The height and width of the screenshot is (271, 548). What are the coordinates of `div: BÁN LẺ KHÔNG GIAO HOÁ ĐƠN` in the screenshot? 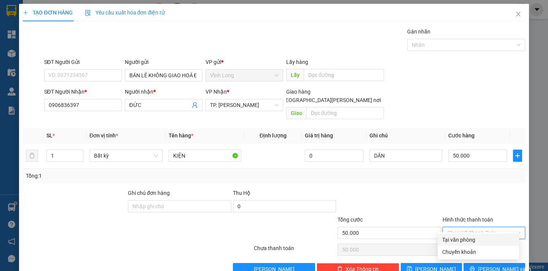 It's located at (25, 43).